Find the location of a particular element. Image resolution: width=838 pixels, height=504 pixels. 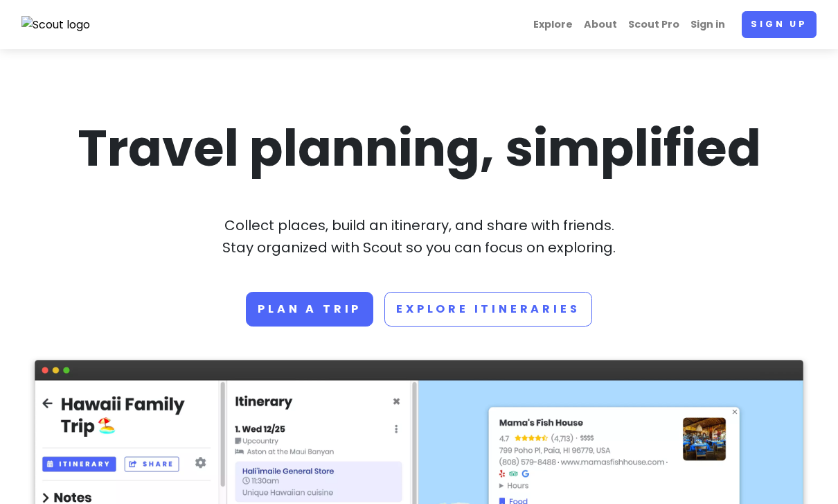

a: Sign in is located at coordinates (708, 24).